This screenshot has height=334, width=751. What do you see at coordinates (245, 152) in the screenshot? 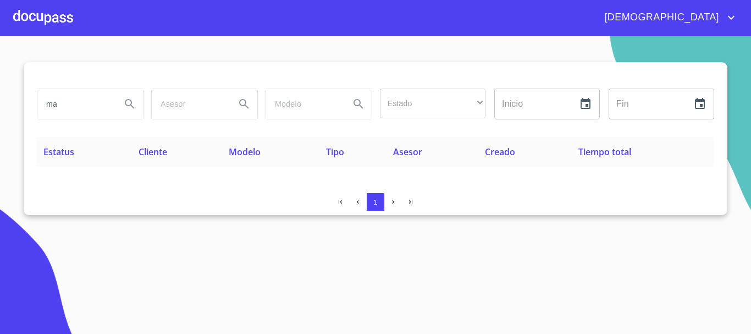
I see `span: Modelo` at bounding box center [245, 152].